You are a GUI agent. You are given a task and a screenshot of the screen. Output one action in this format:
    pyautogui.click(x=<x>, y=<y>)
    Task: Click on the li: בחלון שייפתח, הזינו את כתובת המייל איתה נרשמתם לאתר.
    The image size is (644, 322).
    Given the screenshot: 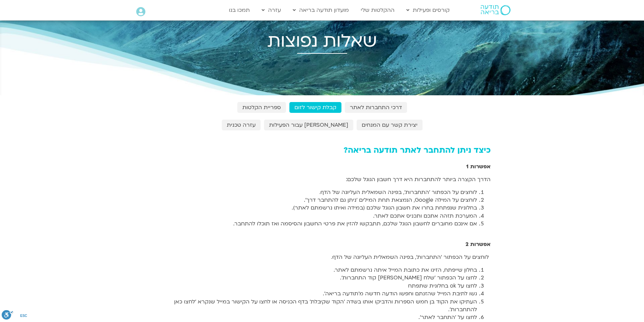 What is the action you would take?
    pyautogui.click(x=315, y=270)
    